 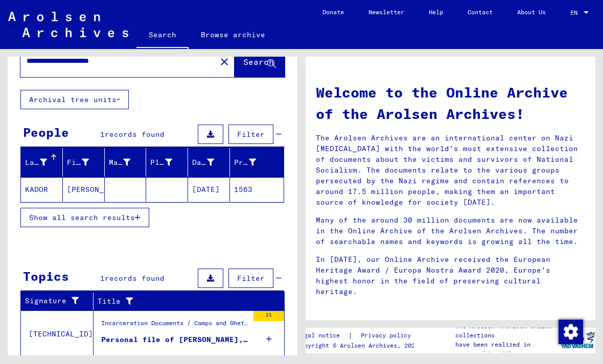 What do you see at coordinates (68, 24) in the screenshot?
I see `img: Arolsen_neg.svg` at bounding box center [68, 24].